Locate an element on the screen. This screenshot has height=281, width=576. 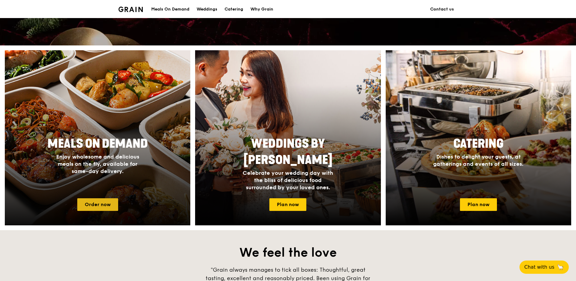
span: Catering is located at coordinates (478, 144).